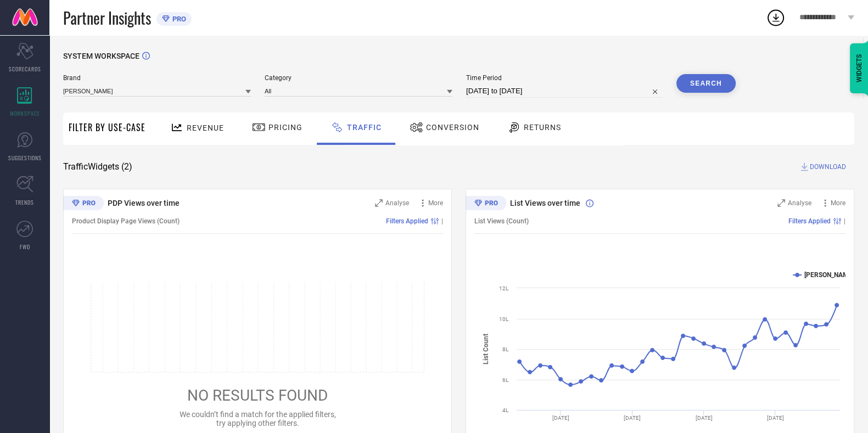  Describe the element at coordinates (258, 395) in the screenshot. I see `span: NO RESULTS FOUND` at that location.